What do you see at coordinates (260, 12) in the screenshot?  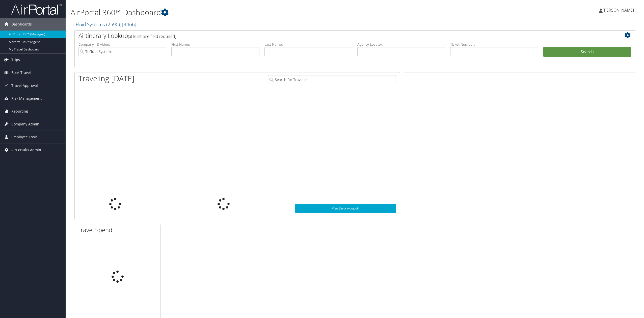 I see `h1: AirPortal 360™ Dashboard` at bounding box center [260, 12].